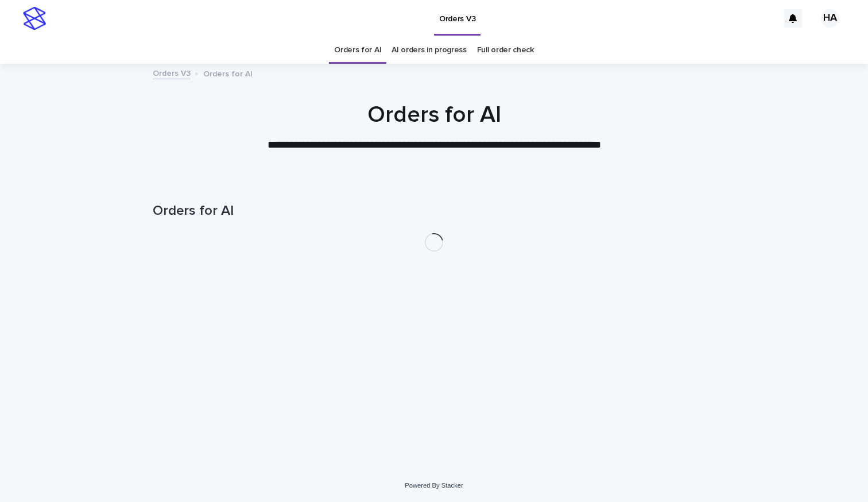  Describe the element at coordinates (434, 485) in the screenshot. I see `a: Powered By Stacker` at that location.